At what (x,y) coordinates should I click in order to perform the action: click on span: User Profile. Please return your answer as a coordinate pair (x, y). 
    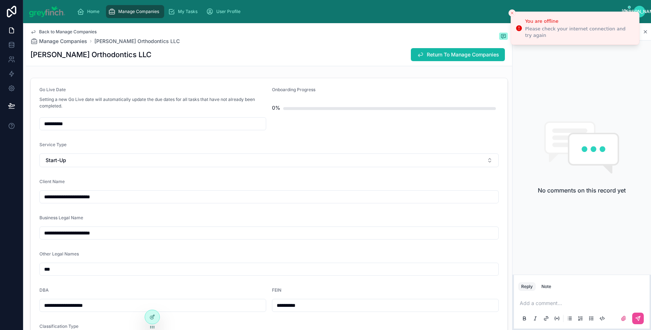
    Looking at the image, I should click on (228, 12).